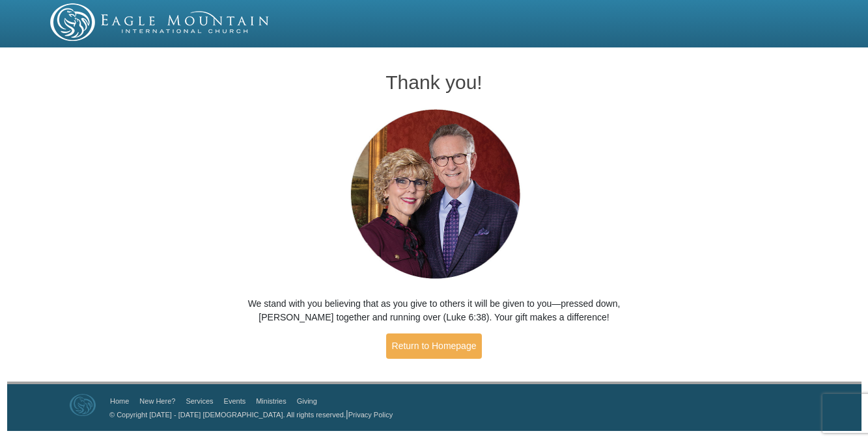 This screenshot has height=442, width=868. I want to click on img: Eagle Mountain International Church, so click(82, 406).